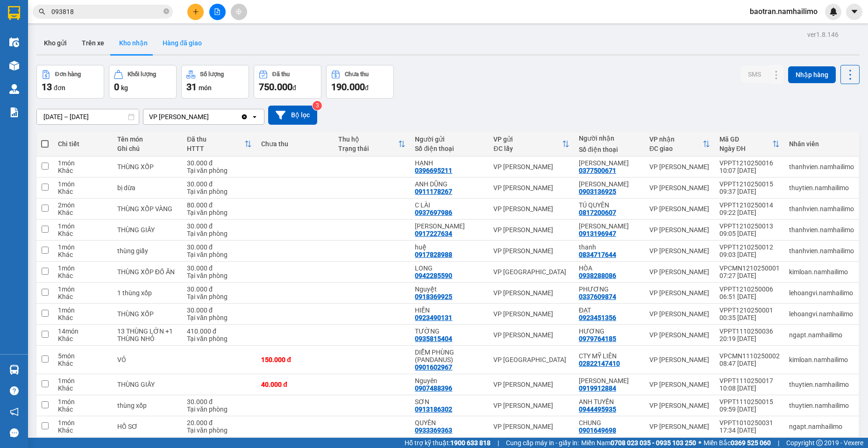 This screenshot has width=868, height=448. I want to click on div: Người nhận, so click(609, 138).